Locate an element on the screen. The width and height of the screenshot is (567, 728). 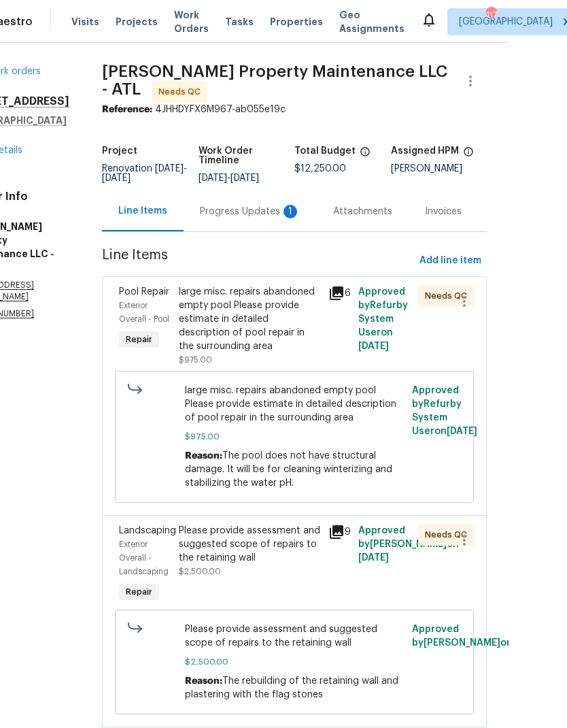
span: Renovation is located at coordinates (144, 174).